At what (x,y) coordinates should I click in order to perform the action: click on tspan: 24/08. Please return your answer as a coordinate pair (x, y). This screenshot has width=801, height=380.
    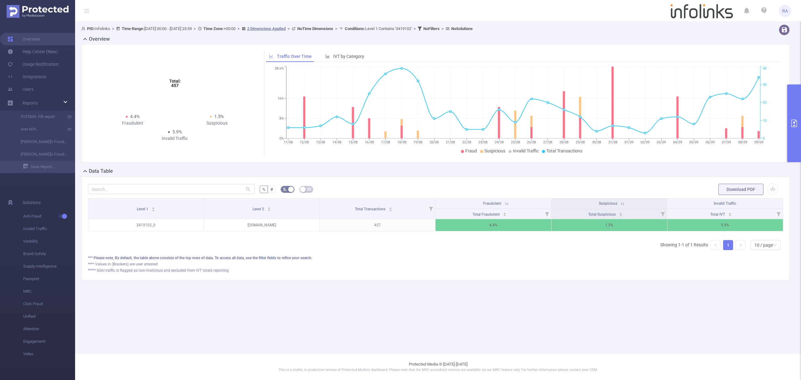
    Looking at the image, I should click on (499, 142).